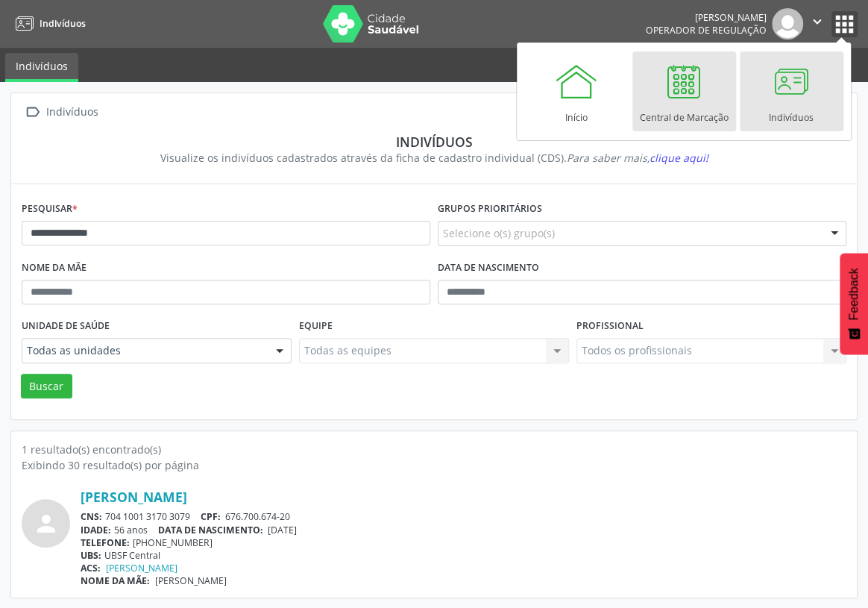 This screenshot has width=868, height=608. Describe the element at coordinates (679, 157) in the screenshot. I see `span: clique aqui!` at that location.